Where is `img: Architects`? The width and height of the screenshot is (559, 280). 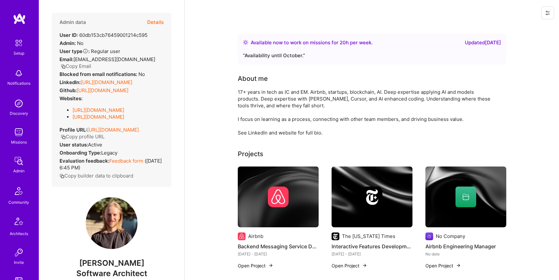
img: Architects is located at coordinates (19, 223).